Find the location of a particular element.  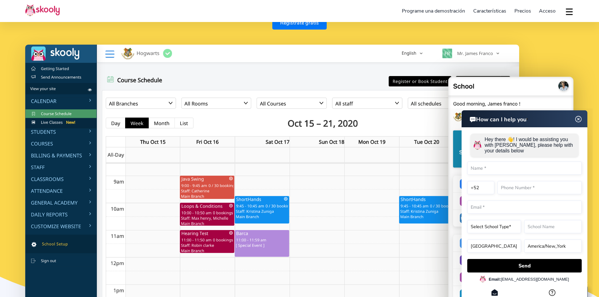

a: Registrate gratis is located at coordinates (299, 23).